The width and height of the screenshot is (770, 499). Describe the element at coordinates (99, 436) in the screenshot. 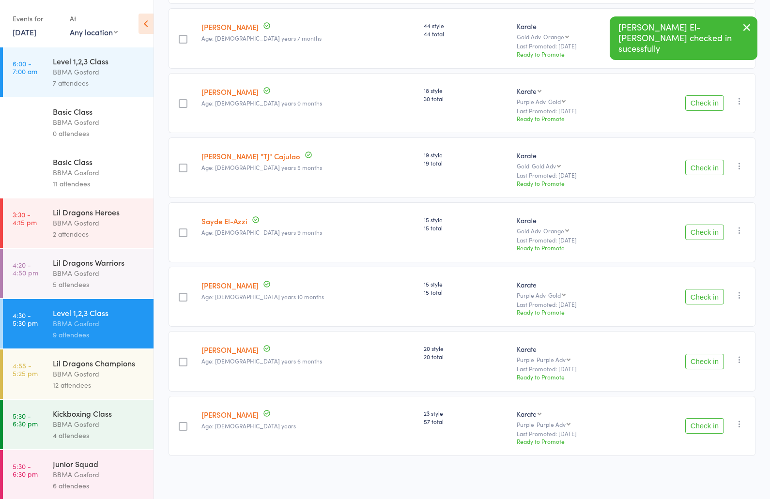

I see `div: 4 attendees` at that location.